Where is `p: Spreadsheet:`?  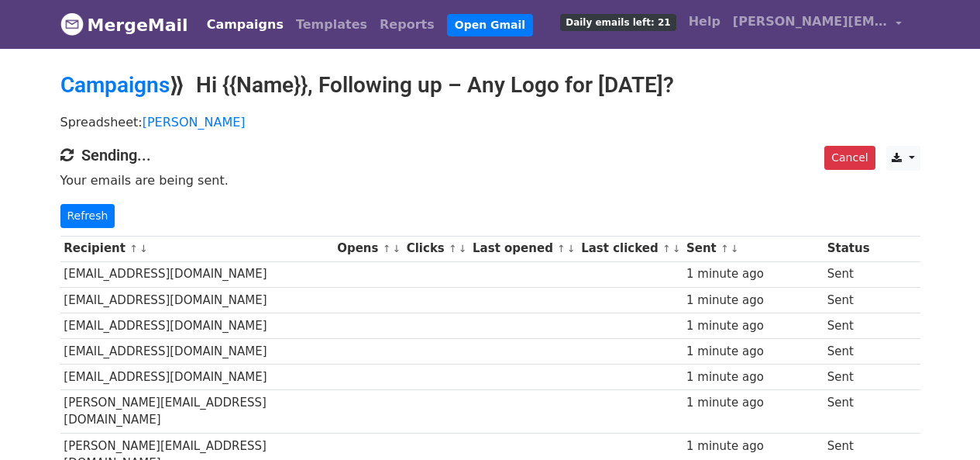 p: Spreadsheet: is located at coordinates (490, 122).